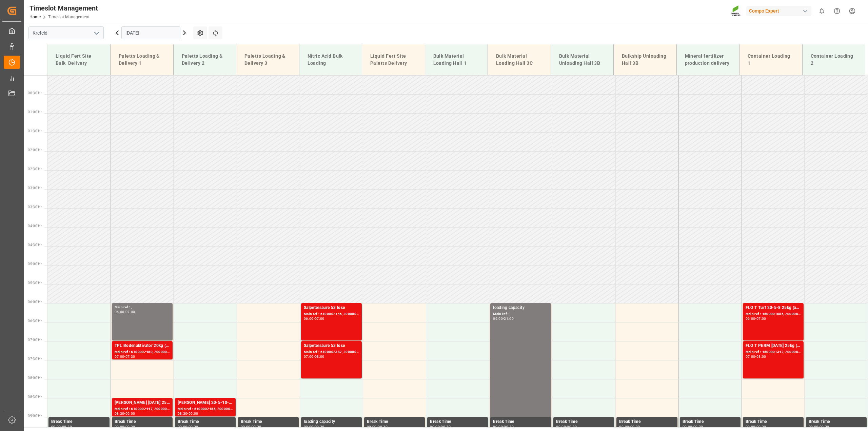 The image size is (868, 431). Describe the element at coordinates (35, 302) in the screenshot. I see `span: 06:00 Hr` at that location.